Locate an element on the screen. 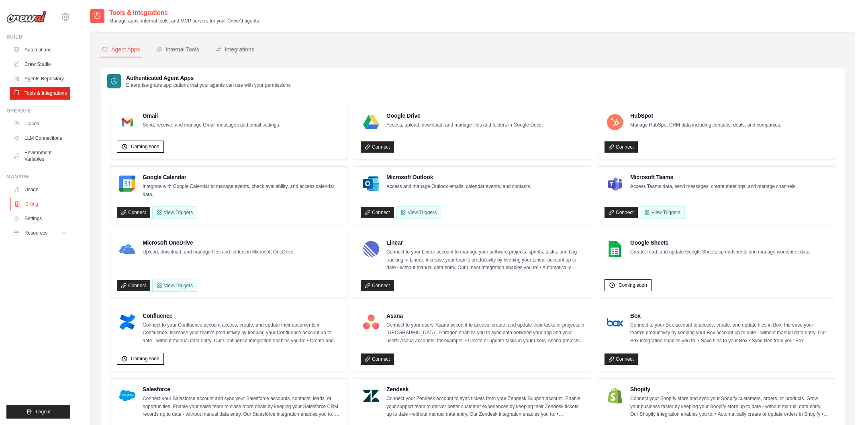 The height and width of the screenshot is (425, 868). div: Internal Tools is located at coordinates (177, 49).